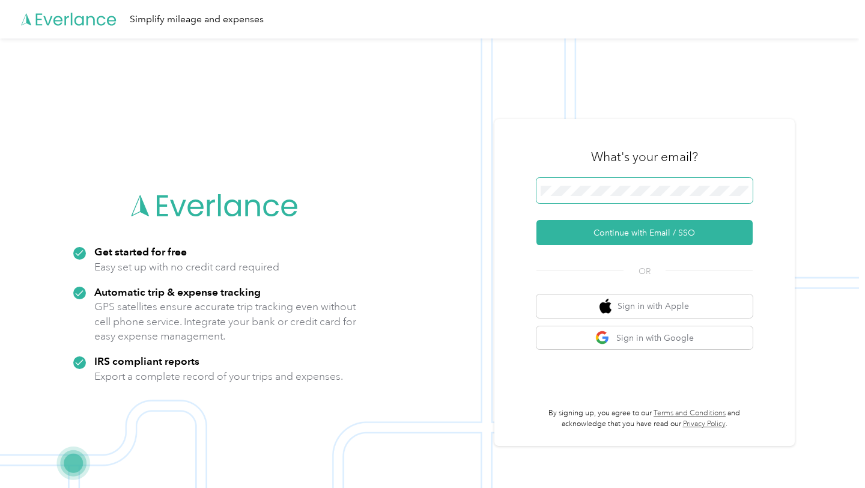  I want to click on a: Terms and Conditions, so click(689, 413).